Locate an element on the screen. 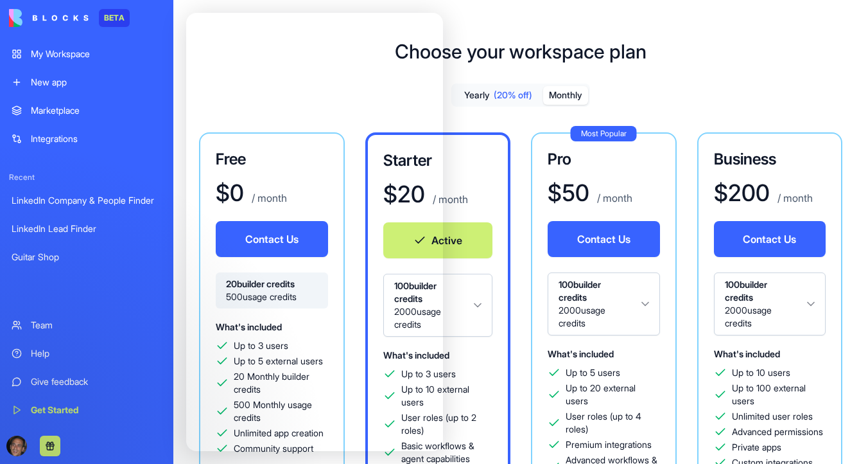  button: Yearly is located at coordinates (498, 95).